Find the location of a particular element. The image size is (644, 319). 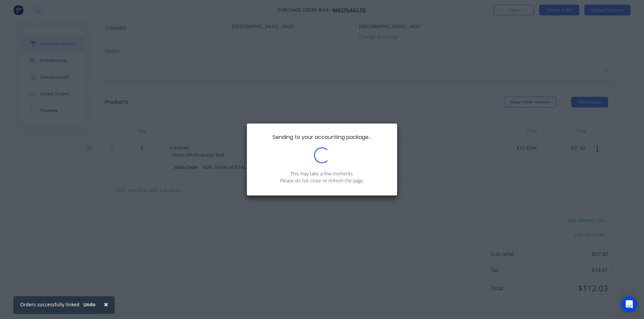

button: Close is located at coordinates (106, 304).